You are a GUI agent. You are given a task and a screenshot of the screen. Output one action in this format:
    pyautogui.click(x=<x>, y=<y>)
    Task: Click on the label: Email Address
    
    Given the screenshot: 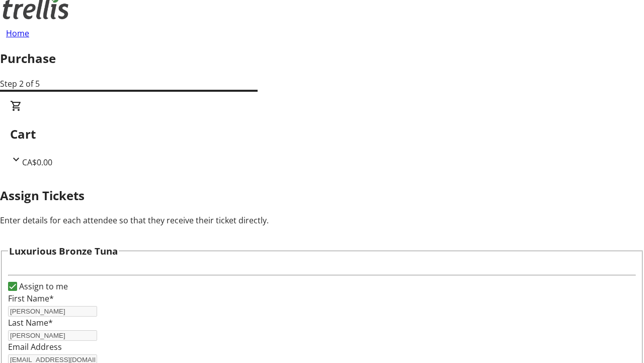 What is the action you would take?
    pyautogui.click(x=35, y=347)
    